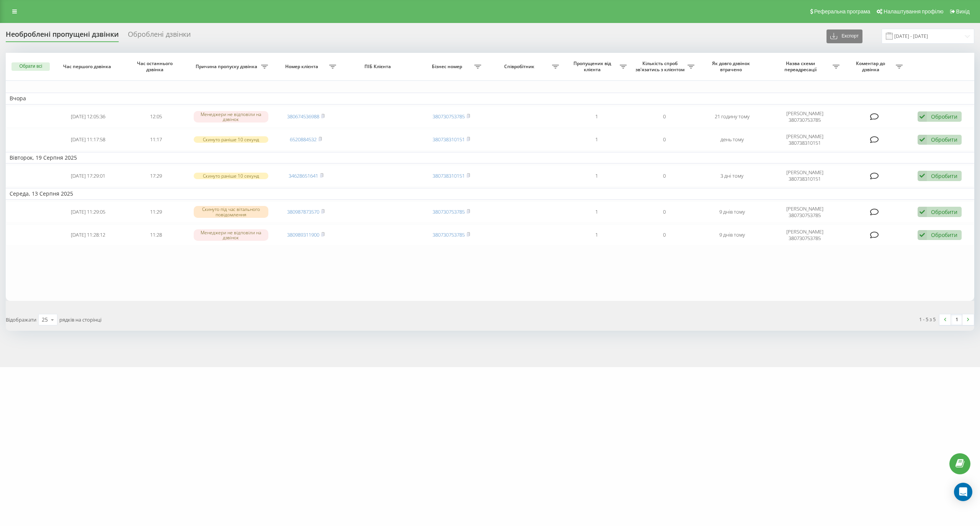 Image resolution: width=980 pixels, height=526 pixels. I want to click on div: 1 - 5 з 5, so click(927, 320).